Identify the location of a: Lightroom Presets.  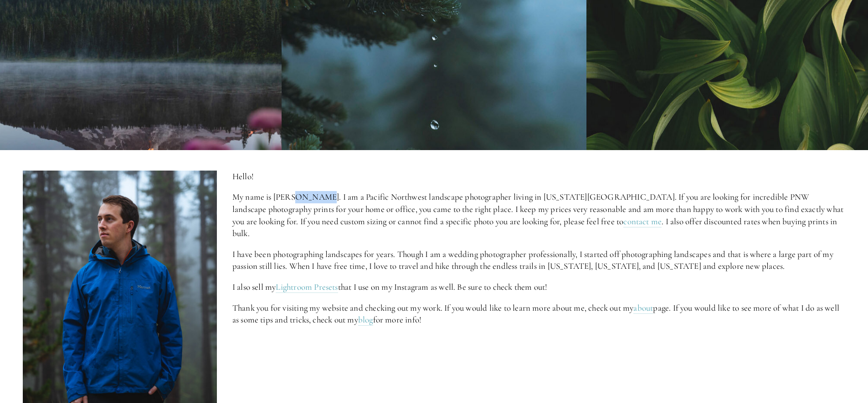
(307, 287).